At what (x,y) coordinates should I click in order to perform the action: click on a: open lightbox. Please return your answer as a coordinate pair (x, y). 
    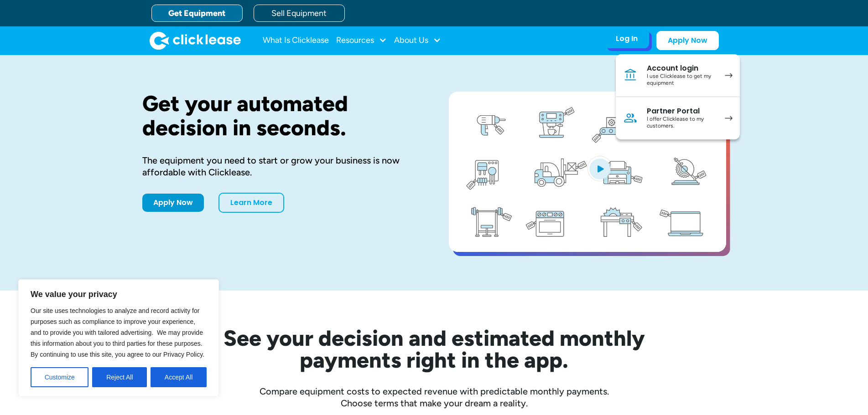
    Looking at the image, I should click on (587, 172).